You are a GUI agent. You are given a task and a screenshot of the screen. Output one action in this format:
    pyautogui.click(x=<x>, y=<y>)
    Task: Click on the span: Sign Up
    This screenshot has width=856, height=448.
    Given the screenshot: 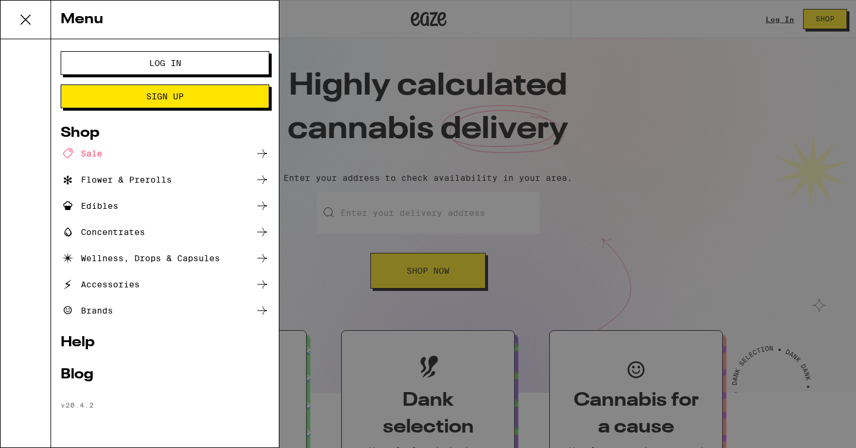 What is the action you would take?
    pyautogui.click(x=165, y=96)
    